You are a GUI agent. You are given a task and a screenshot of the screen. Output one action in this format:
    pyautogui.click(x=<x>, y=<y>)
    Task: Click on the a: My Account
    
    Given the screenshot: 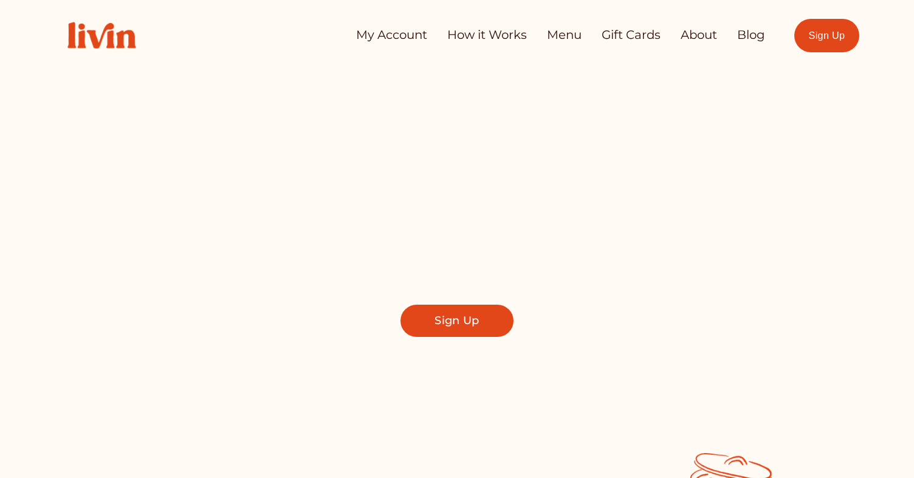 What is the action you would take?
    pyautogui.click(x=391, y=35)
    